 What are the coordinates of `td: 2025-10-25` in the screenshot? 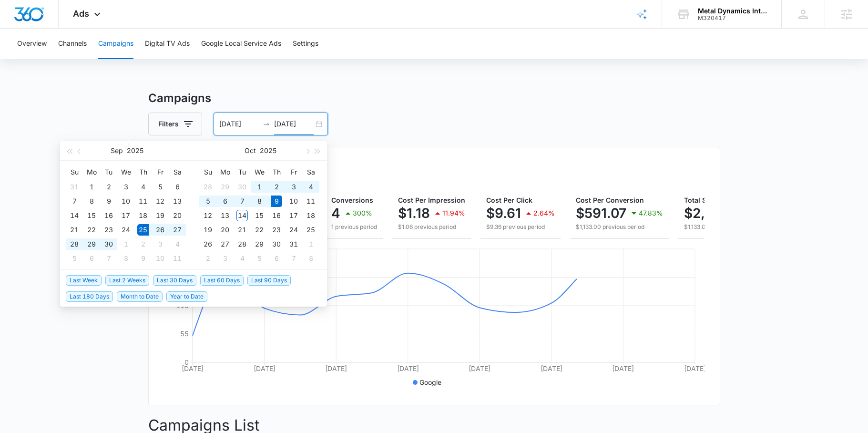 It's located at (311, 230).